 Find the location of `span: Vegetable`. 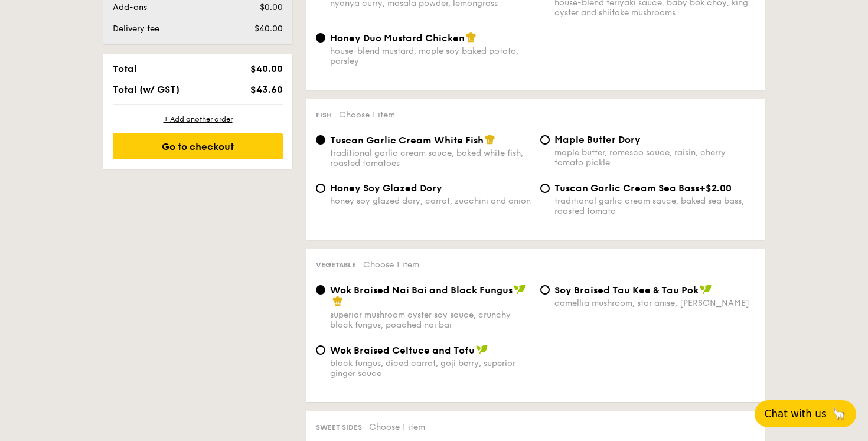

span: Vegetable is located at coordinates (336, 265).